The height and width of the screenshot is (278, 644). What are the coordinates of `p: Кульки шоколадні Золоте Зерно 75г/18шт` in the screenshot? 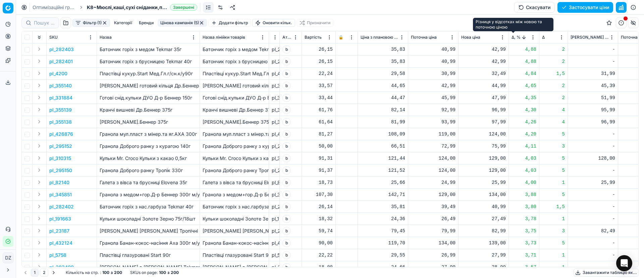 It's located at (148, 218).